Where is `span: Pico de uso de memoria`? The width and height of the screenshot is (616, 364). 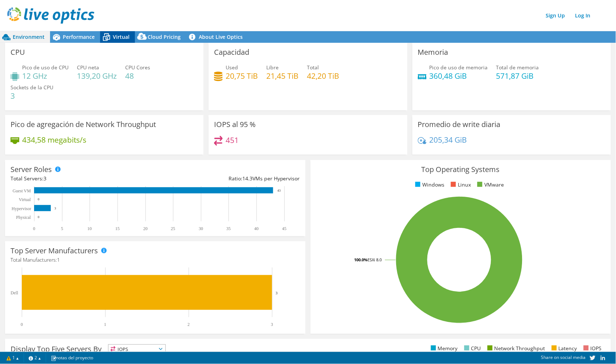 span: Pico de uso de memoria is located at coordinates (459, 67).